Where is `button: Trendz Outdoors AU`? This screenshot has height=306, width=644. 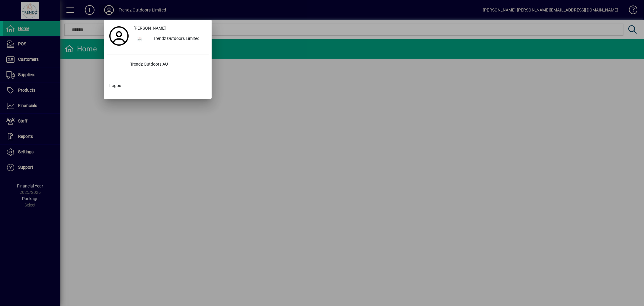 button: Trendz Outdoors AU is located at coordinates (158, 65).